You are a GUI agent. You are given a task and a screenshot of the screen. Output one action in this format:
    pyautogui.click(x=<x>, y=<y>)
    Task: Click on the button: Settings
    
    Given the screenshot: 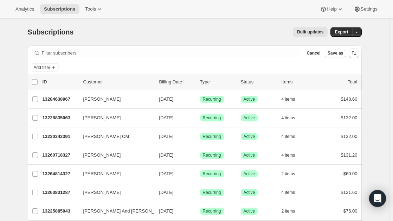 What is the action you would take?
    pyautogui.click(x=366, y=9)
    